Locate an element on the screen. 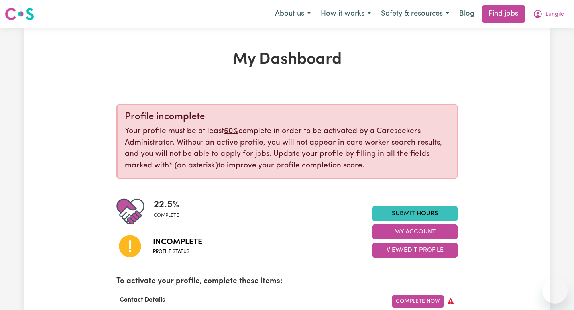  a: Submit Hours is located at coordinates (415, 214).